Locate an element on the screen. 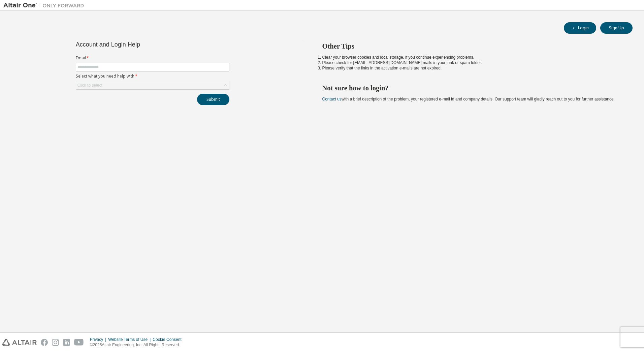 The image size is (644, 352). h2: Not sure how to login? is located at coordinates (472, 88).